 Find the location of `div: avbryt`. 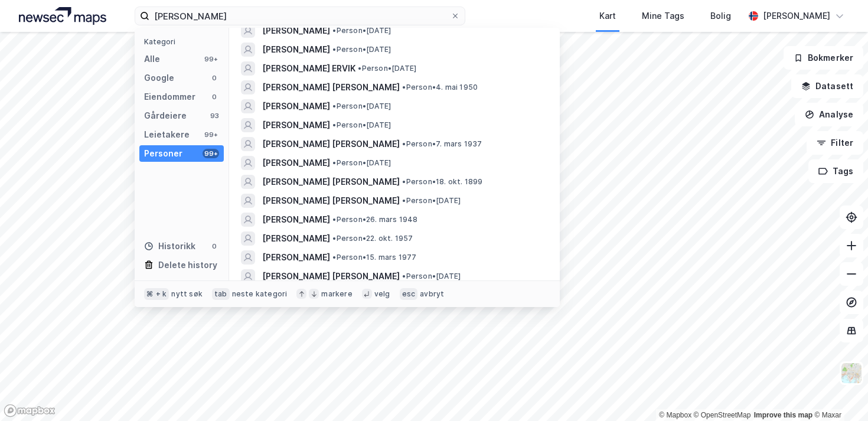

div: avbryt is located at coordinates (431, 294).